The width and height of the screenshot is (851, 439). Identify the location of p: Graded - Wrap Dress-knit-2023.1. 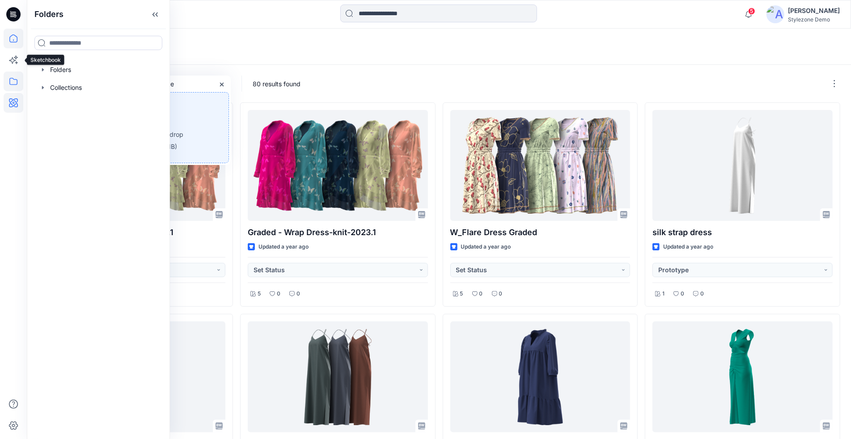
(338, 233).